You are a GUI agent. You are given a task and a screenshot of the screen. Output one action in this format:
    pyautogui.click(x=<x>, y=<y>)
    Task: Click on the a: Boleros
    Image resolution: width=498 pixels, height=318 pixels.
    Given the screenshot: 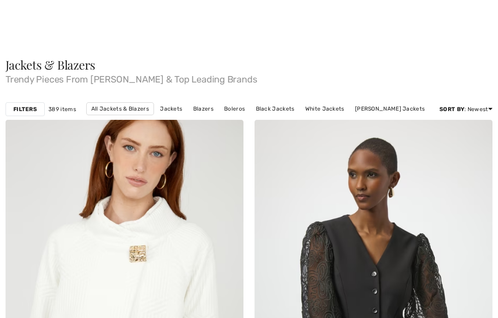 What is the action you would take?
    pyautogui.click(x=234, y=109)
    